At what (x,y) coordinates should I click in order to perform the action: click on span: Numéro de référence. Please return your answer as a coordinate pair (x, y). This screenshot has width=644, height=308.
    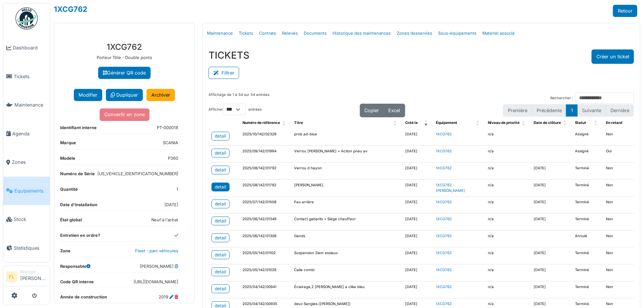
    Looking at the image, I should click on (261, 123).